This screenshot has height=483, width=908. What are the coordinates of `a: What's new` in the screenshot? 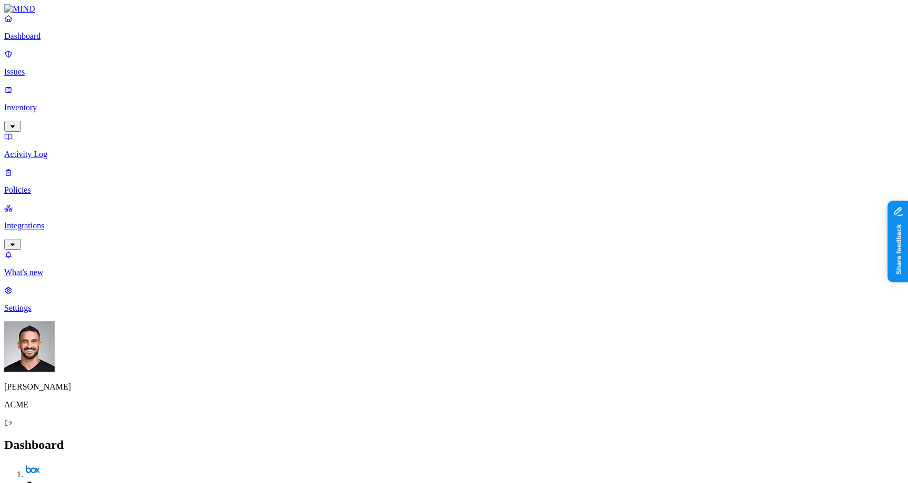 It's located at (454, 264).